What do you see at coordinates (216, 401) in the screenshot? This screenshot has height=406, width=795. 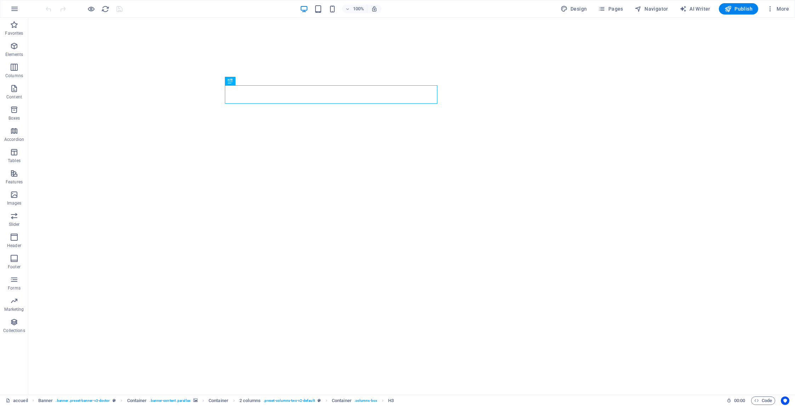 I see `nav: breadcrumb` at bounding box center [216, 401].